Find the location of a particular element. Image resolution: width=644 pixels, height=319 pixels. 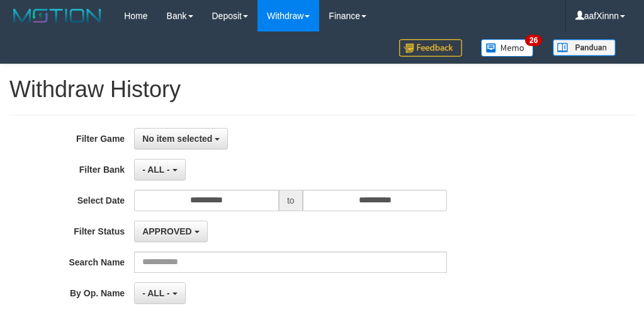

span: to is located at coordinates (291, 201).